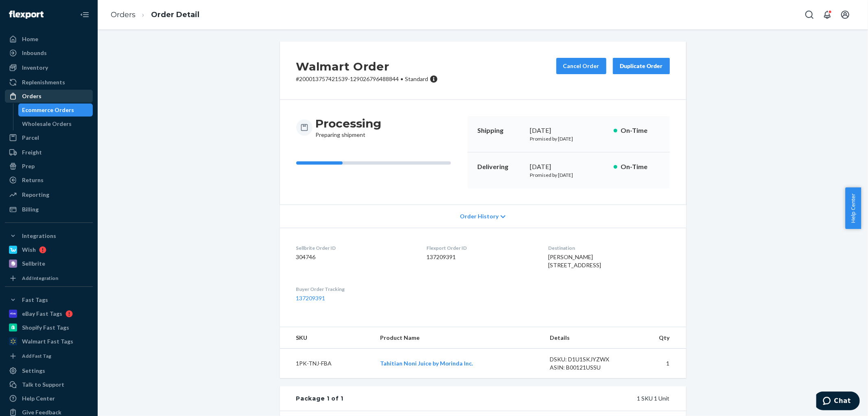 The width and height of the screenshot is (868, 416). Describe the element at coordinates (48, 83) in the screenshot. I see `a: Replenishments` at that location.